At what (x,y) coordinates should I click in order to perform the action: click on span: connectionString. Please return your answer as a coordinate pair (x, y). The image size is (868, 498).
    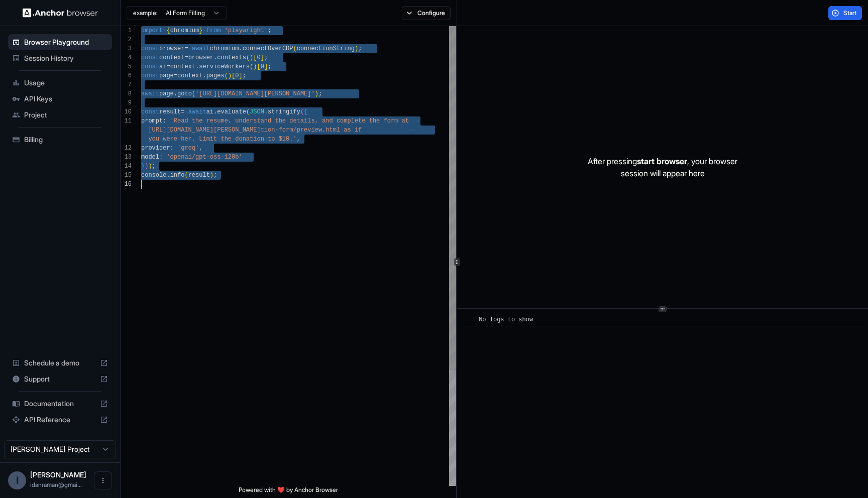
    Looking at the image, I should click on (326, 48).